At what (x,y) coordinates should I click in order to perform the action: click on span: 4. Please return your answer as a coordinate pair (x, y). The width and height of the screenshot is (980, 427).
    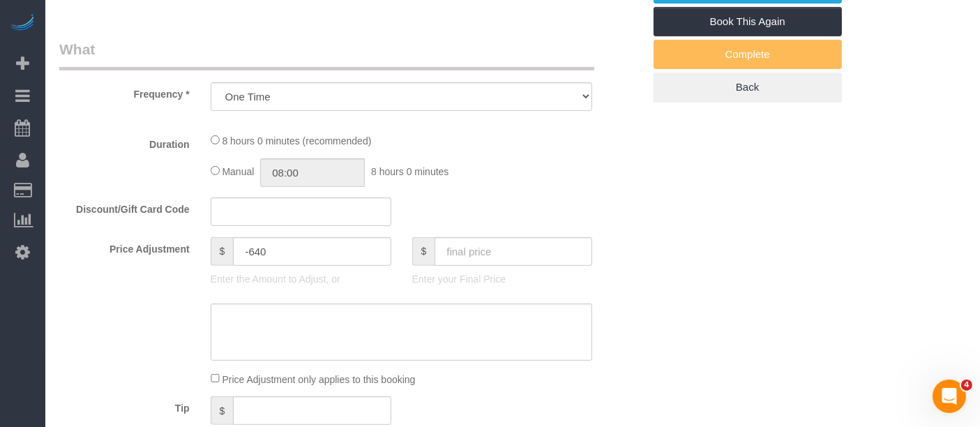
    Looking at the image, I should click on (966, 385).